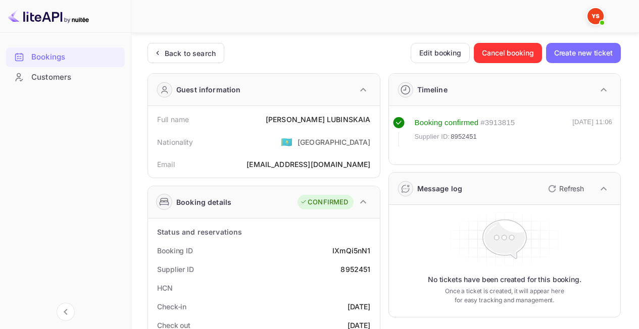 This screenshot has width=639, height=329. I want to click on div: IXmQi5nN1, so click(351, 251).